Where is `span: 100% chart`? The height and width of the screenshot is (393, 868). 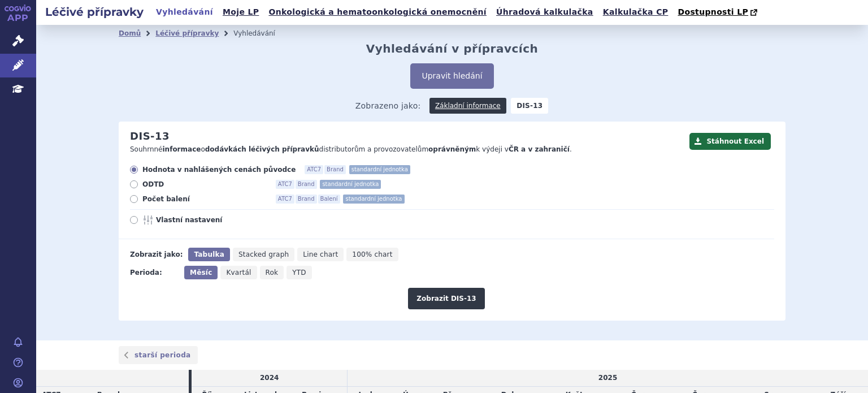
span: 100% chart is located at coordinates (372, 254).